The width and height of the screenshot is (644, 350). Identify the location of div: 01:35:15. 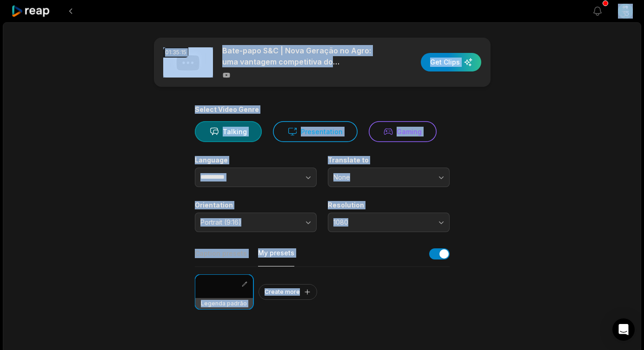
(176, 53).